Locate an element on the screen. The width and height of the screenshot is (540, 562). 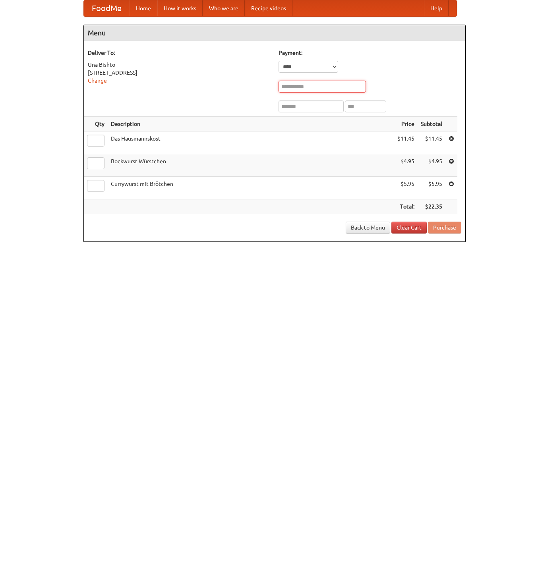
button: Purchase is located at coordinates (444, 228).